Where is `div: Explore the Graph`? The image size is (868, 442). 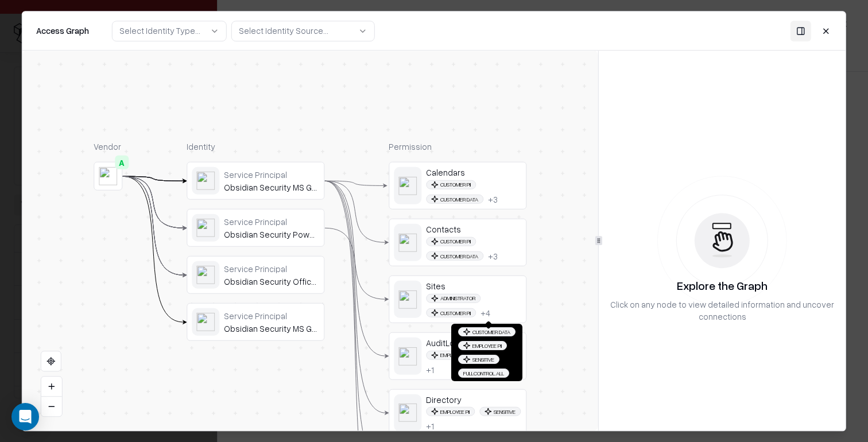
div: Explore the Graph is located at coordinates (722, 285).